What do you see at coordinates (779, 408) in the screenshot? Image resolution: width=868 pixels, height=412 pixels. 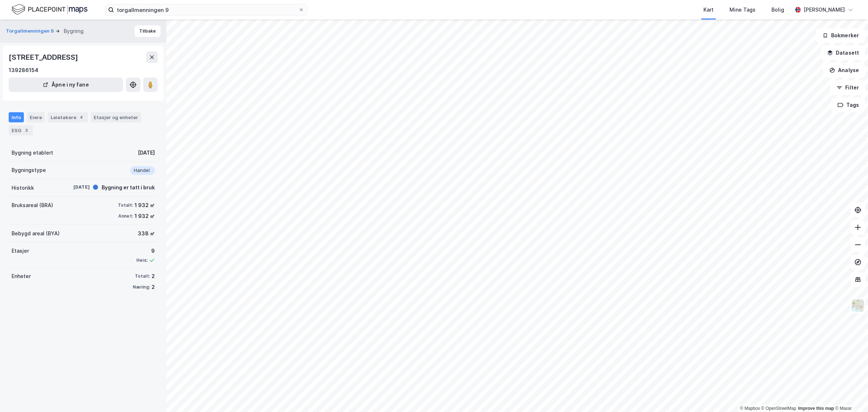 I see `a: OpenStreetMap` at bounding box center [779, 408].